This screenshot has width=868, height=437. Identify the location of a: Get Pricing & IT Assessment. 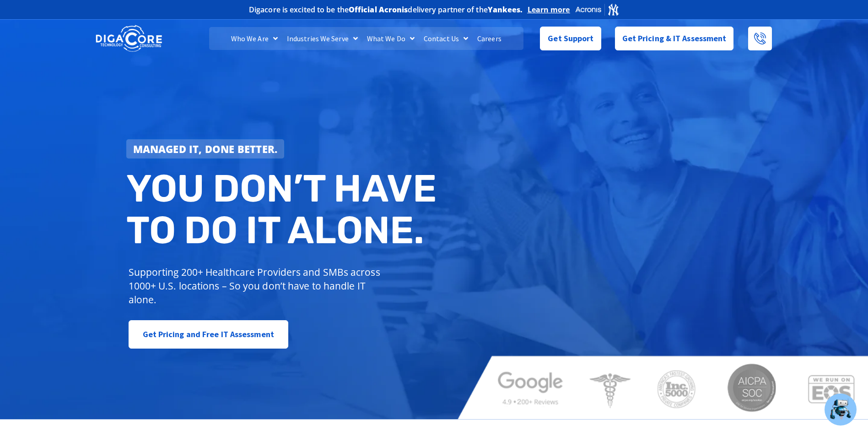
(674, 38).